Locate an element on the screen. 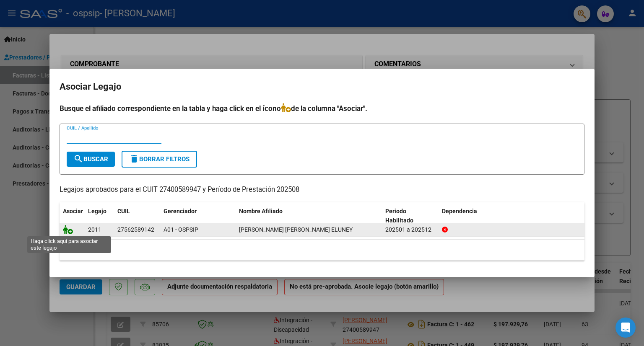  span: Dependencia is located at coordinates (460, 211).